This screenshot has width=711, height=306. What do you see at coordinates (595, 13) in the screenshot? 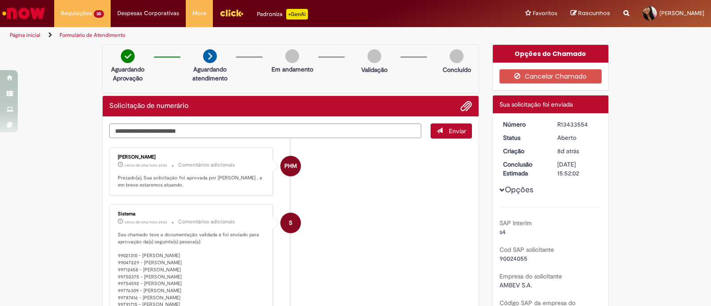
I see `span: Rascunhos` at bounding box center [595, 13].